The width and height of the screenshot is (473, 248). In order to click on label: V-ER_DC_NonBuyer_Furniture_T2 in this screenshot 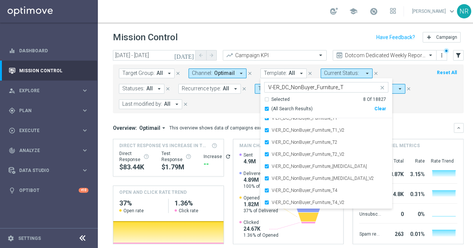, I will do `click(304, 142)`.